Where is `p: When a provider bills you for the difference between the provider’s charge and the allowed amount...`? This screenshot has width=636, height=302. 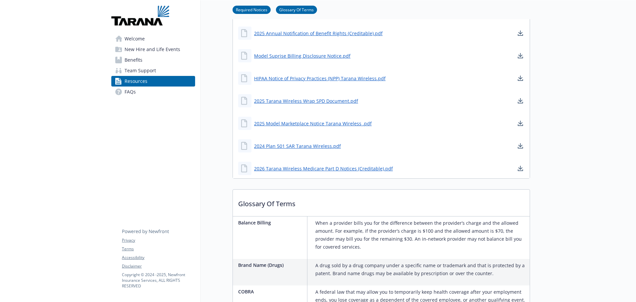 p: When a provider bills you for the difference between the provider’s charge and the allowed amount... is located at coordinates (421, 235).